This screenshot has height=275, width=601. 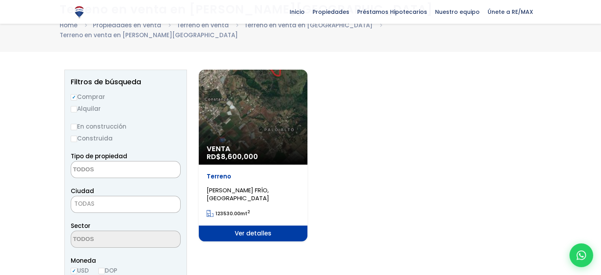 I want to click on label: En construcción, so click(x=126, y=126).